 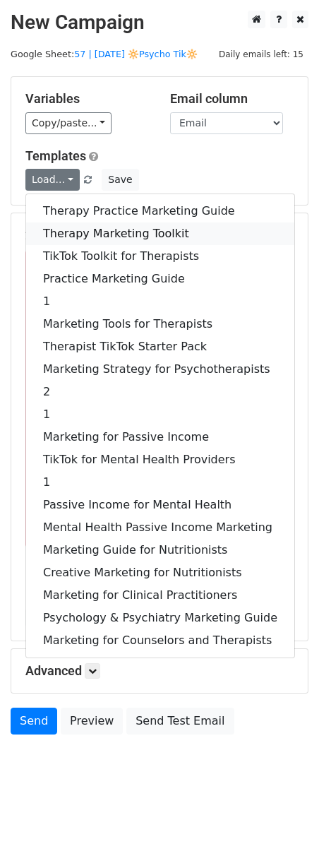 I want to click on a: Therapy Marketing Toolkit, so click(x=160, y=234).